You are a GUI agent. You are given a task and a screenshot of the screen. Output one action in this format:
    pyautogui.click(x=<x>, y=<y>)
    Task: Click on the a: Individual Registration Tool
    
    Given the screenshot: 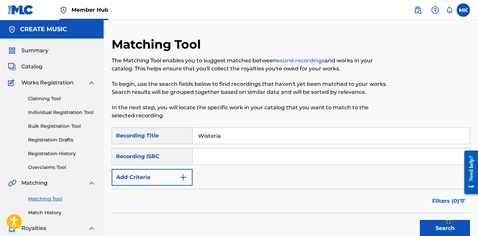 What is the action you would take?
    pyautogui.click(x=62, y=112)
    